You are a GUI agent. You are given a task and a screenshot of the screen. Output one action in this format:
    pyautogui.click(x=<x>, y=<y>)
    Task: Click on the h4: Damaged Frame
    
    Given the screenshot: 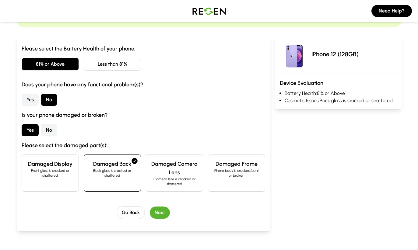 What is the action you would take?
    pyautogui.click(x=237, y=164)
    